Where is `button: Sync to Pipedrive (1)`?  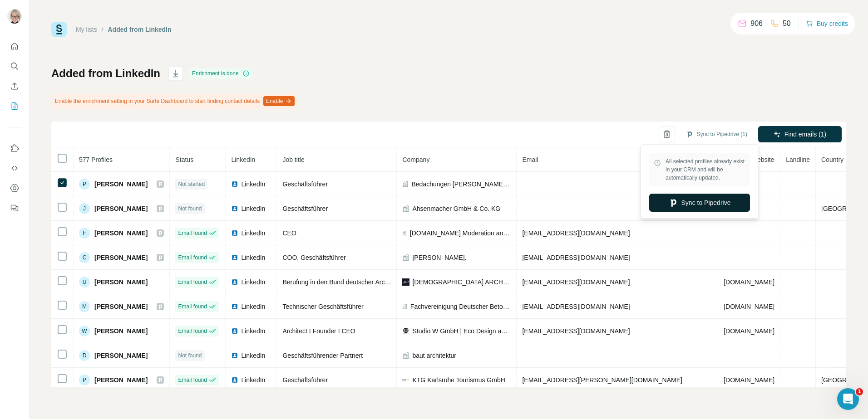
button: Sync to Pipedrive (1) is located at coordinates (716, 134).